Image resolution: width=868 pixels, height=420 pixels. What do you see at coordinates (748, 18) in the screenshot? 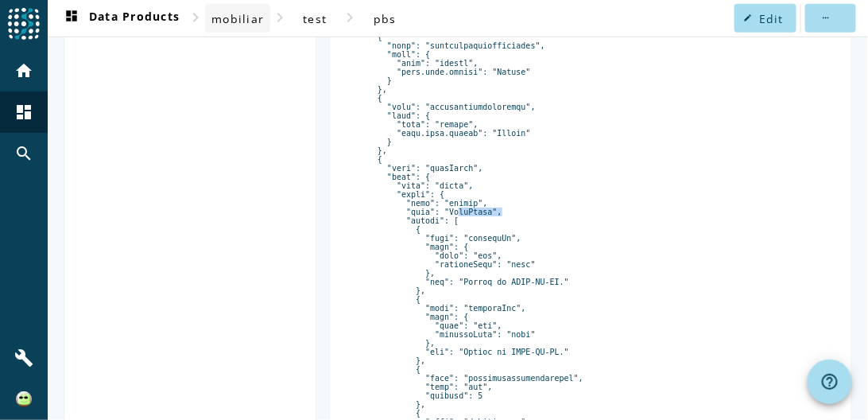
I see `mat-icon: edit` at bounding box center [748, 18].